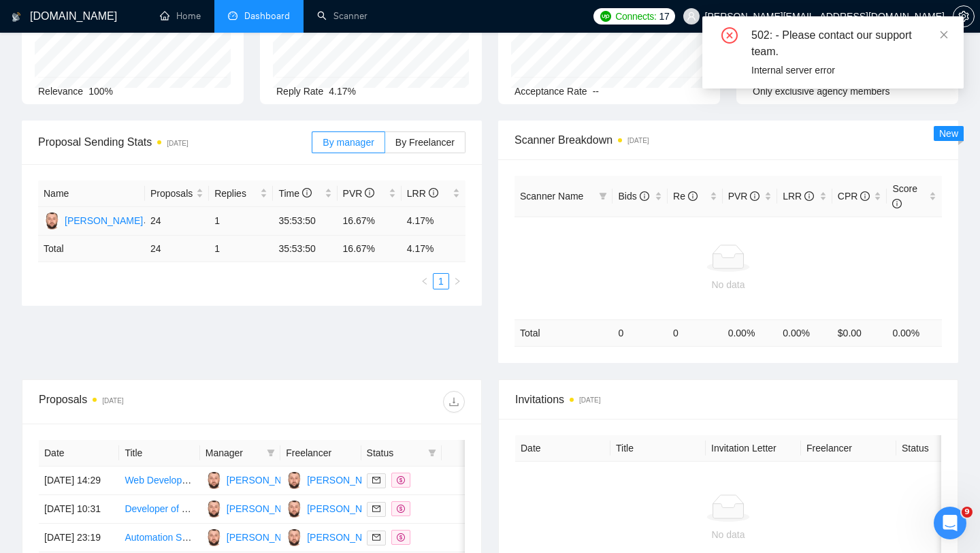 This screenshot has height=553, width=980. What do you see at coordinates (295, 194) in the screenshot?
I see `span: Time` at bounding box center [295, 194].